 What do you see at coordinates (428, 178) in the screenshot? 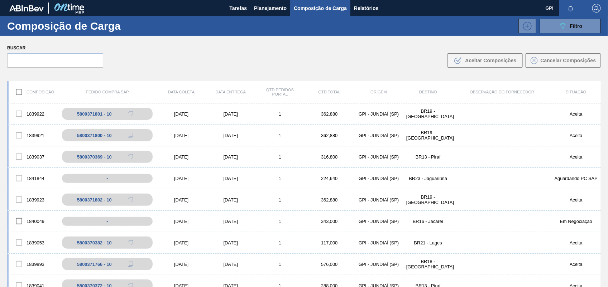
I see `div: BR23 - Jaguariúna` at bounding box center [428, 178].